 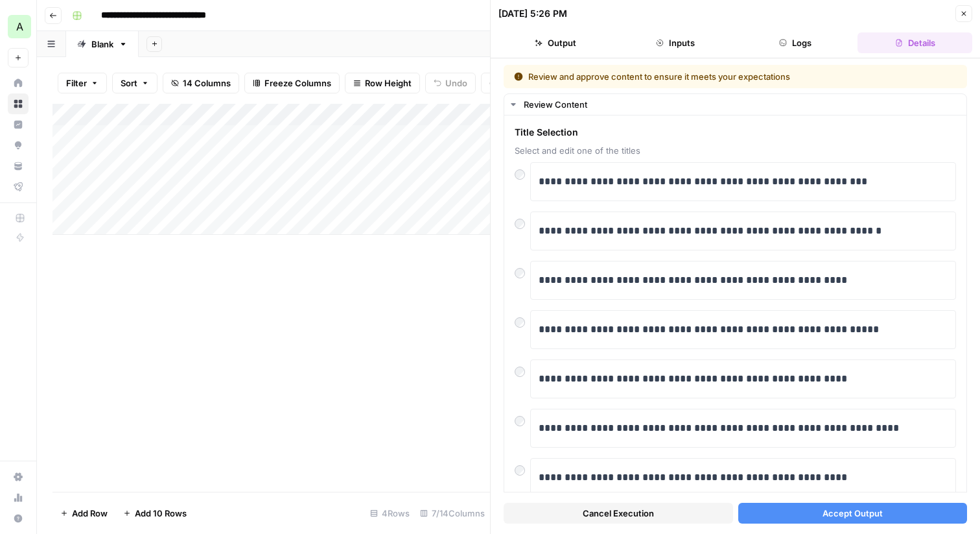 I want to click on span: Cancel Execution, so click(x=618, y=513).